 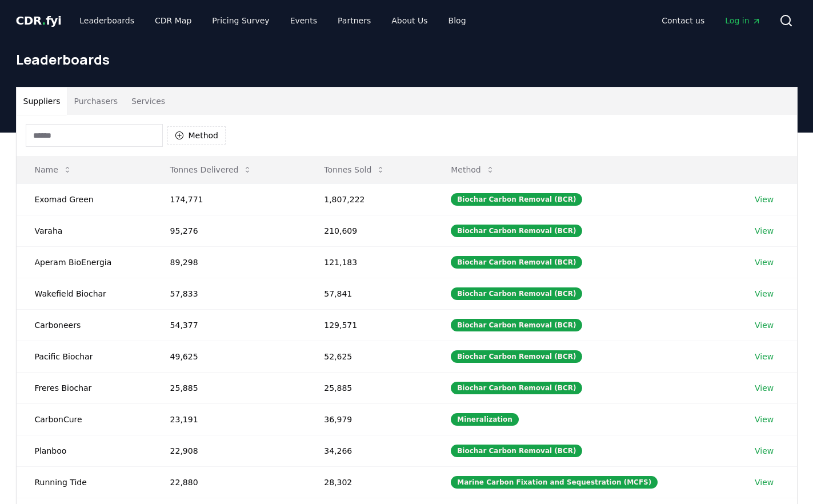 I want to click on td: Carboneers, so click(x=84, y=324).